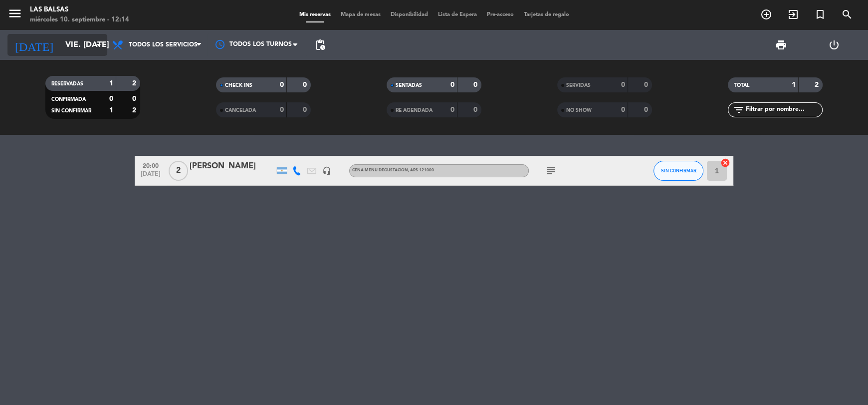 The image size is (868, 405). What do you see at coordinates (546, 14) in the screenshot?
I see `span: Tarjetas de regalo` at bounding box center [546, 14].